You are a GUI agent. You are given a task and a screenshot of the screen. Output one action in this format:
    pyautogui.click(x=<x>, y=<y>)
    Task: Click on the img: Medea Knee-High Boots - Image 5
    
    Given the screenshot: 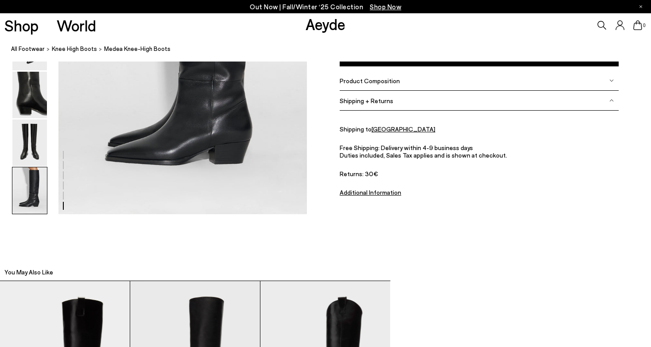 What is the action you would take?
    pyautogui.click(x=30, y=143)
    